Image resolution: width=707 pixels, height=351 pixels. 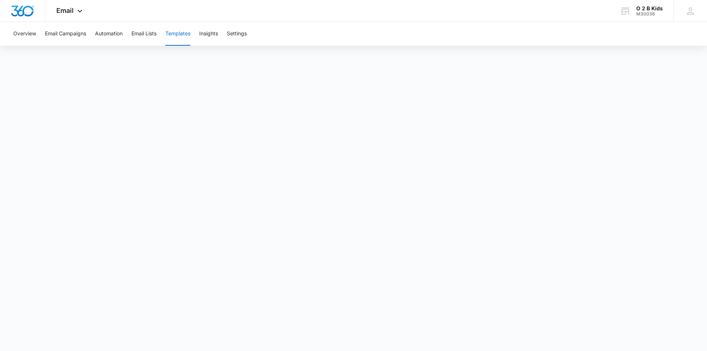 What do you see at coordinates (649, 8) in the screenshot?
I see `div: account name` at bounding box center [649, 8].